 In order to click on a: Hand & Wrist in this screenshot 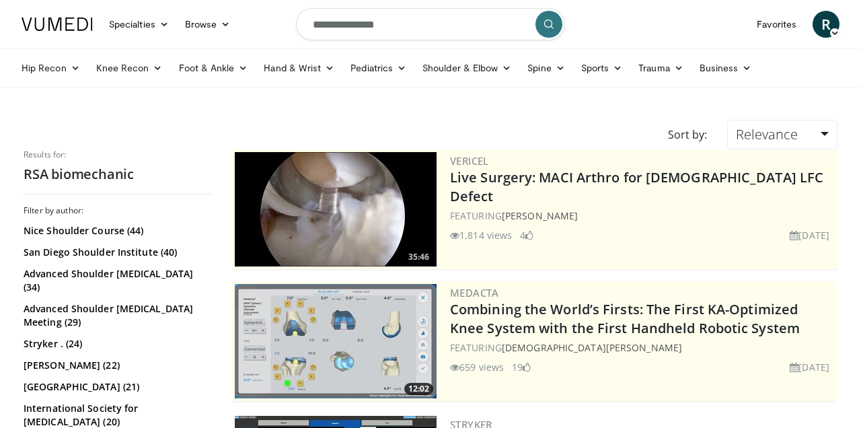, I will do `click(299, 68)`.